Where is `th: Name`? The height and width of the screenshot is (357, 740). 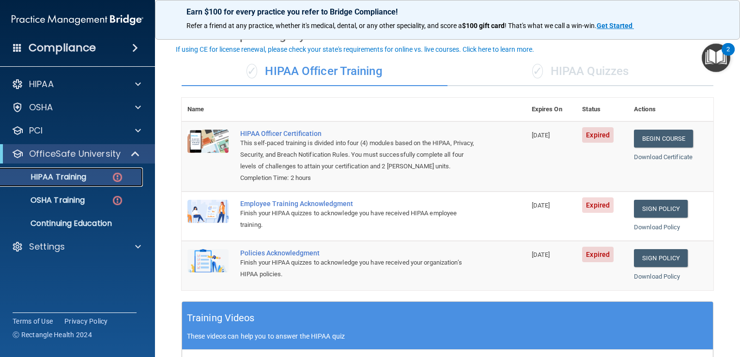
th: Name is located at coordinates (208, 109).